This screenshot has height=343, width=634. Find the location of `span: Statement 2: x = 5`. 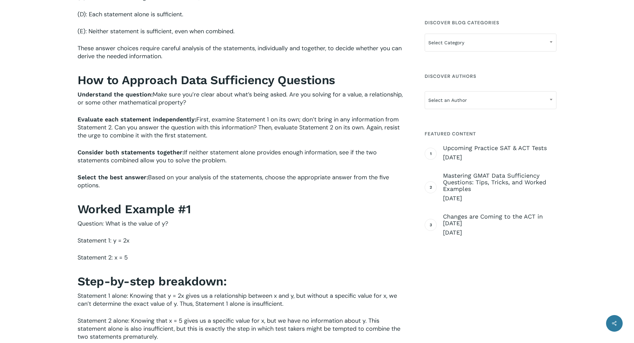

span: Statement 2: x = 5 is located at coordinates (103, 258).